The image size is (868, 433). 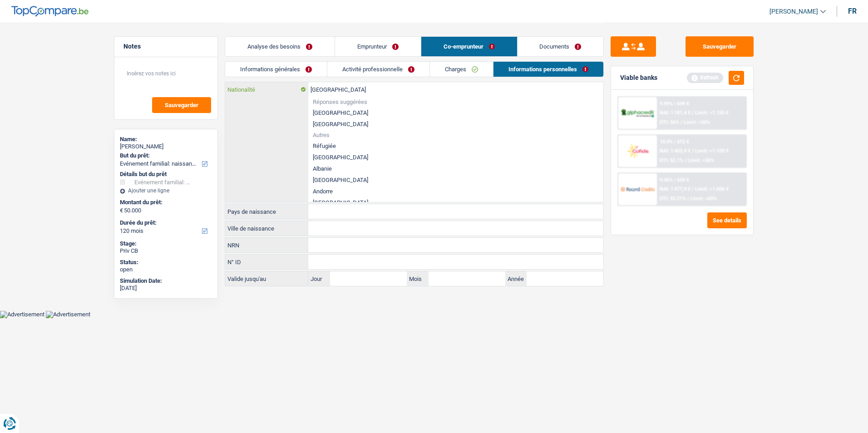 What do you see at coordinates (638, 189) in the screenshot?
I see `img: Record Credits` at bounding box center [638, 189].